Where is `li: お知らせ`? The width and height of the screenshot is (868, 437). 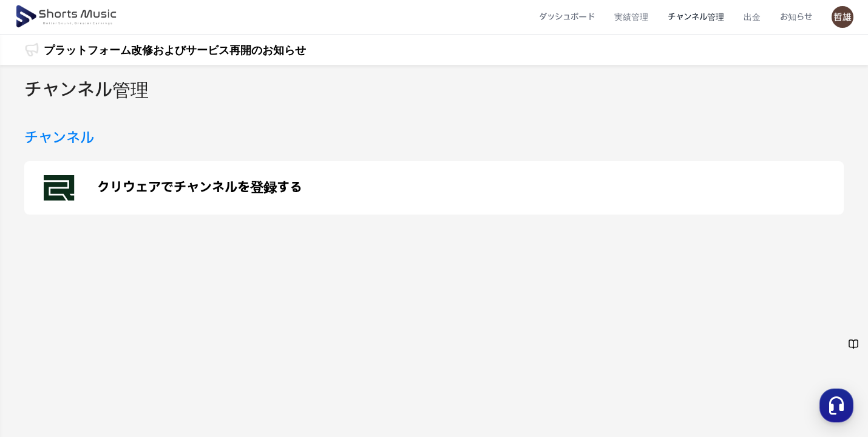 li: お知らせ is located at coordinates (796, 17).